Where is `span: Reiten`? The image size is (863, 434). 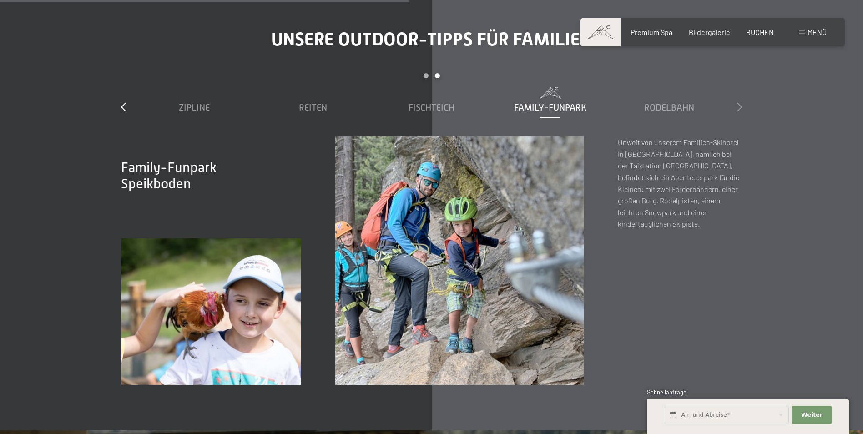
span: Reiten is located at coordinates (313, 107).